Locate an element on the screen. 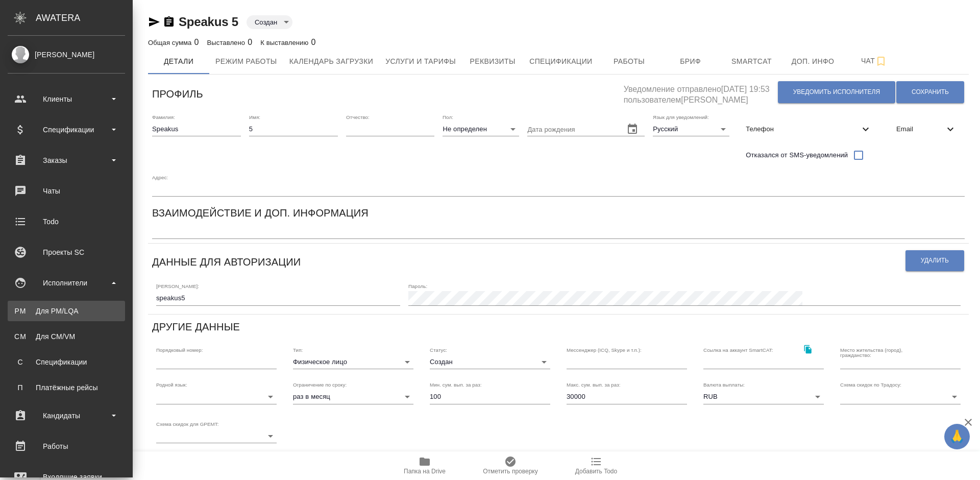 The image size is (980, 480). div: Для PM/LQA is located at coordinates (67, 311).